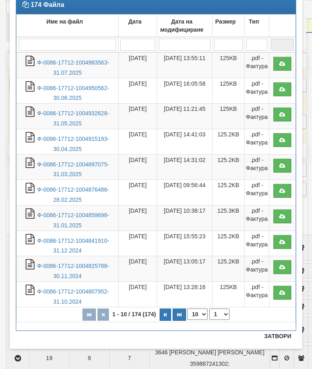 The image size is (312, 369). Describe the element at coordinates (156, 243) in the screenshot. I see `tr: Ф-0086-17712-1004841910-31.12.2024.pdf - Фактура` at that location.